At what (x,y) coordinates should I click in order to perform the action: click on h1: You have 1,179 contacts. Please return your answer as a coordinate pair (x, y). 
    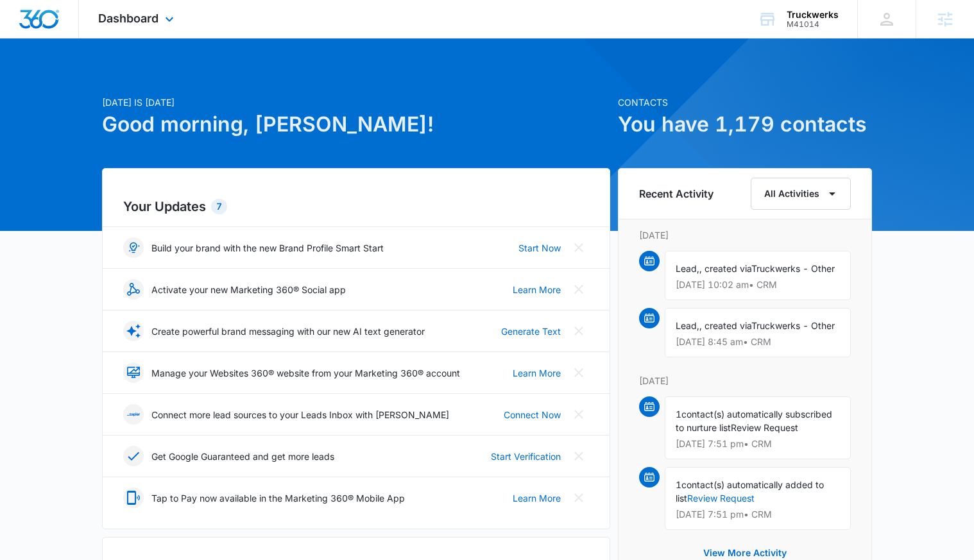
    Looking at the image, I should click on (745, 125).